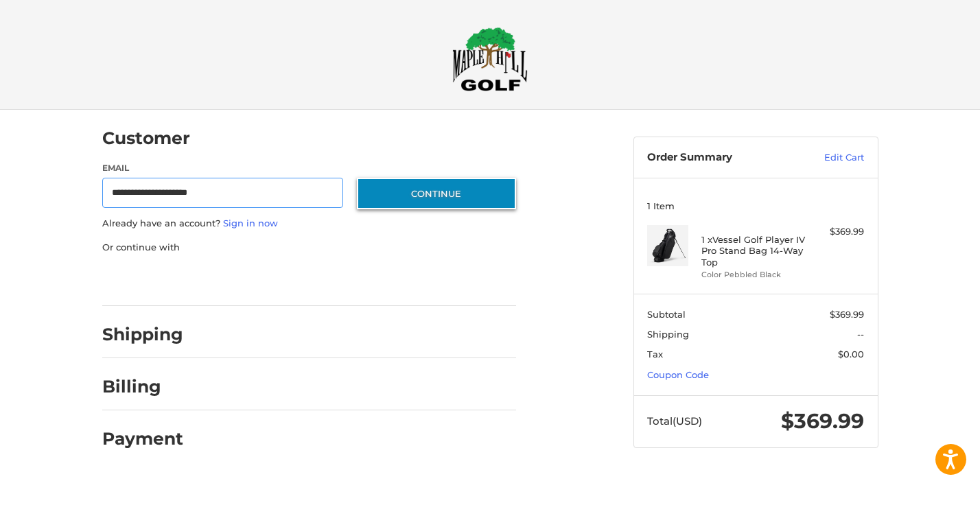 This screenshot has height=516, width=980. Describe the element at coordinates (851, 354) in the screenshot. I see `span: $0.00` at that location.